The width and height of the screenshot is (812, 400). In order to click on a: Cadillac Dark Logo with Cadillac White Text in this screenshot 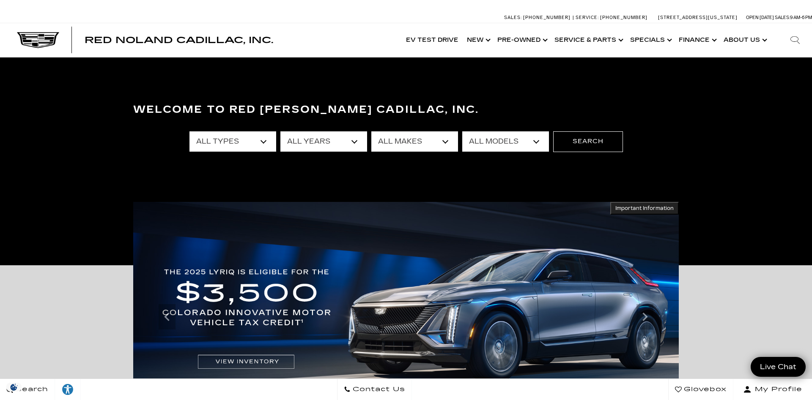, I will do `click(38, 40)`.